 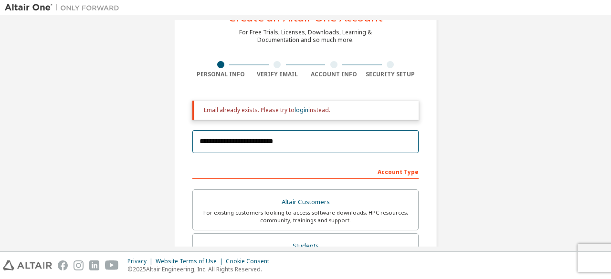 I want to click on div: Account Info, so click(x=334, y=74).